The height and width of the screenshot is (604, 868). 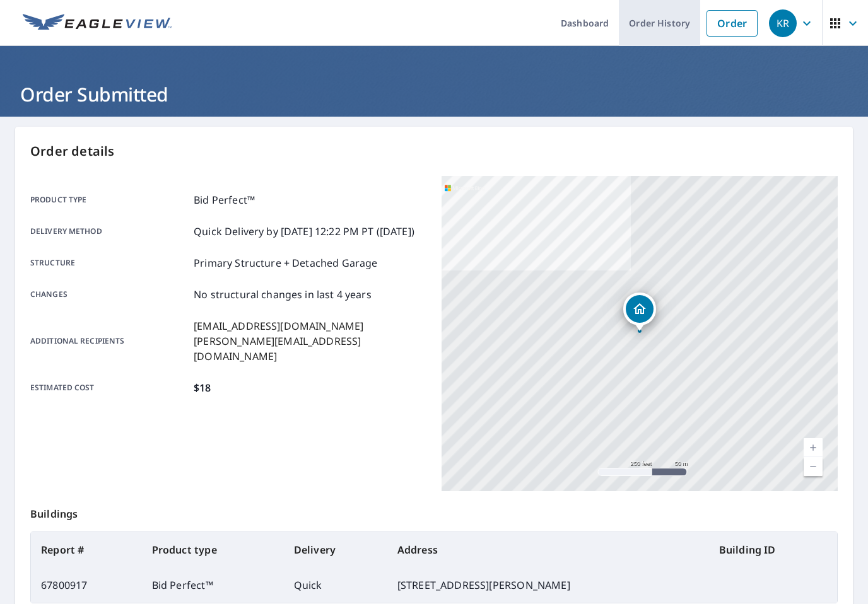 I want to click on th: Report #, so click(x=86, y=550).